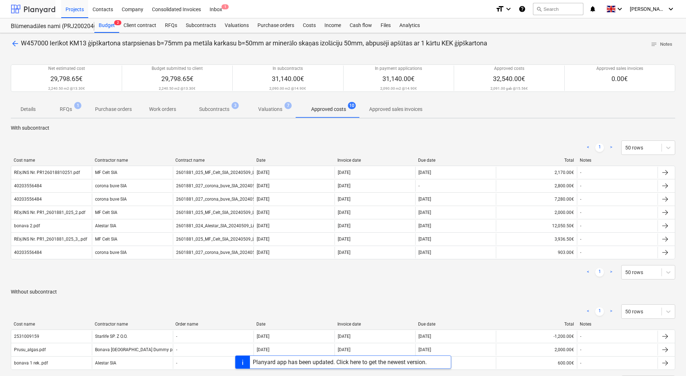  What do you see at coordinates (536, 252) in the screenshot?
I see `div: 903.00€` at bounding box center [536, 252].